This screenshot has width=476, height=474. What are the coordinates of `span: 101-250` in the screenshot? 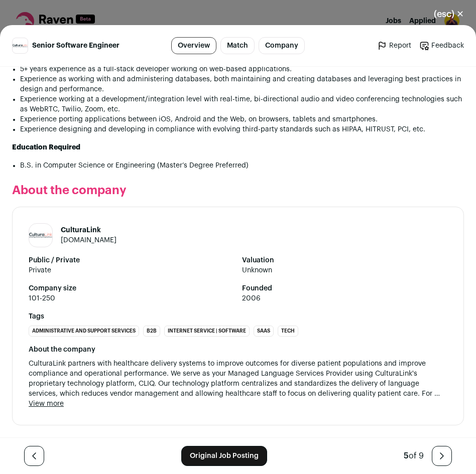 It's located at (131, 298).